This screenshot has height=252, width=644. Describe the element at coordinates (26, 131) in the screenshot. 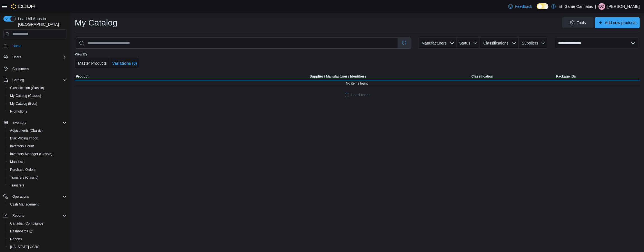

I see `a: Adjustments (Classic)` at that location.